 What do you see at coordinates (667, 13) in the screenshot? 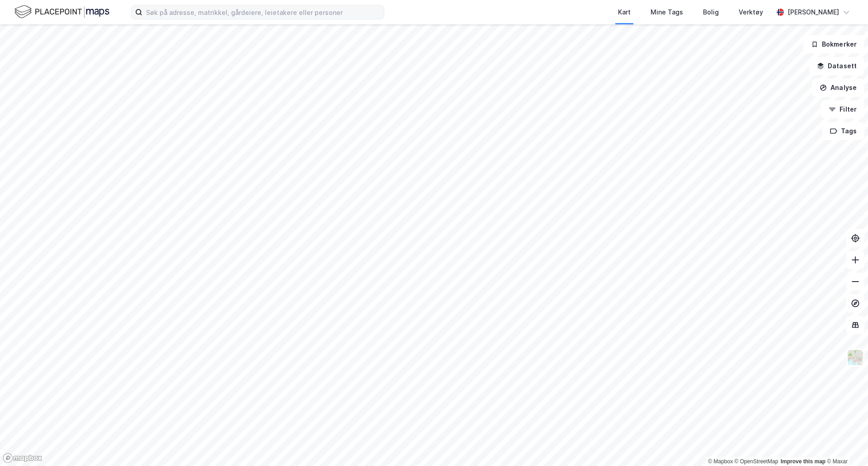
I see `div: Mine Tags` at bounding box center [667, 13].